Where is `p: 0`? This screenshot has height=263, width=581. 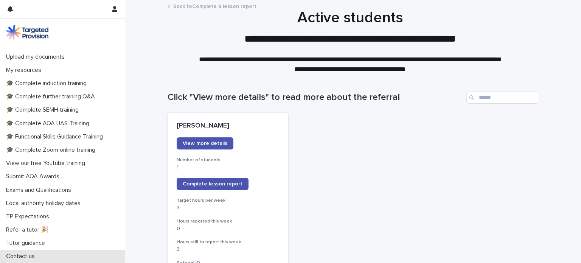 p: 0 is located at coordinates (228, 228).